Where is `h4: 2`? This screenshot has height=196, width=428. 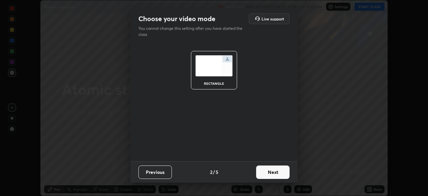 h4: 2 is located at coordinates (211, 171).